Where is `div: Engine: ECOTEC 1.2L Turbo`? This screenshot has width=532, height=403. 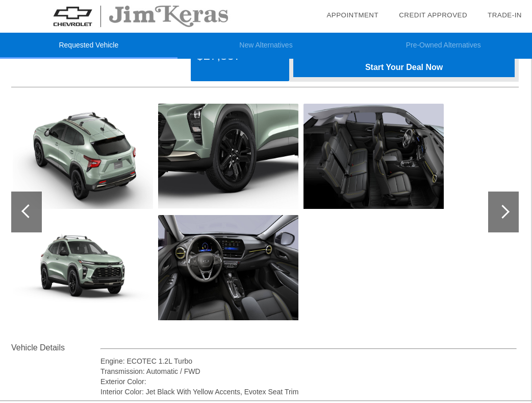
div: Engine: ECOTEC 1.2L Turbo is located at coordinates (309, 361).